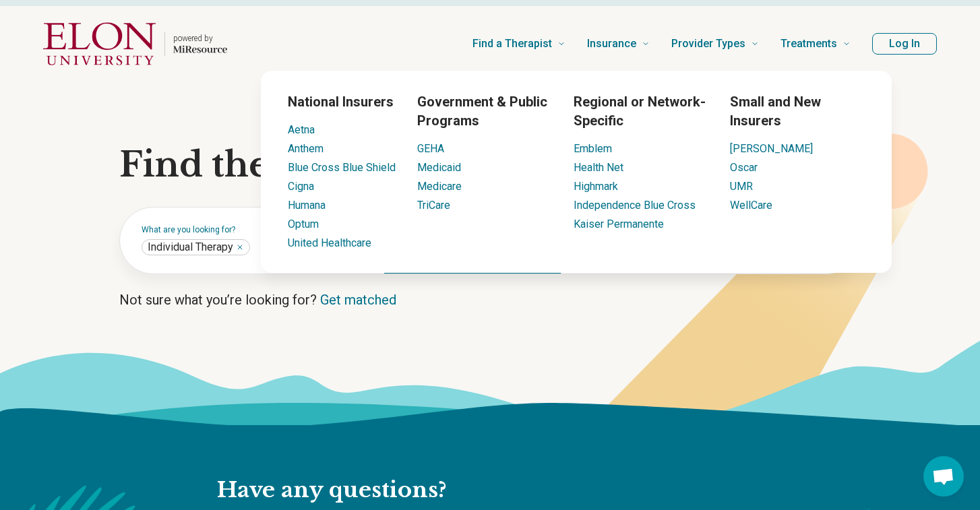 The height and width of the screenshot is (510, 980). I want to click on a: Home page, so click(134, 44).